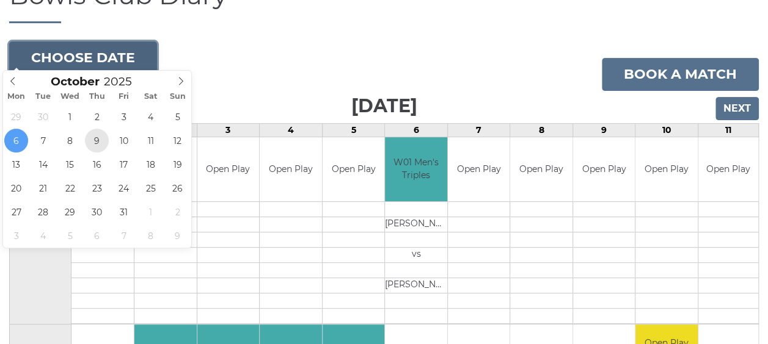  I want to click on input: Next, so click(737, 109).